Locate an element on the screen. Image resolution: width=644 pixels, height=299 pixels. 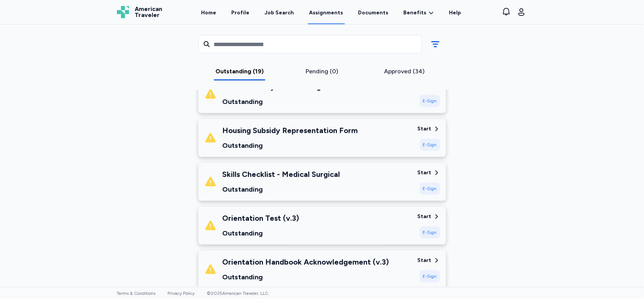
a: Benefits is located at coordinates (419, 13).